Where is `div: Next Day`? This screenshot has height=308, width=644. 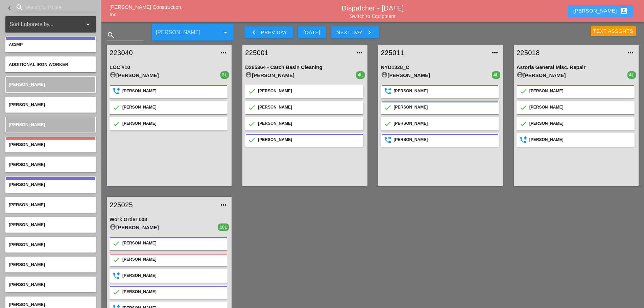 div: Next Day is located at coordinates (355, 32).